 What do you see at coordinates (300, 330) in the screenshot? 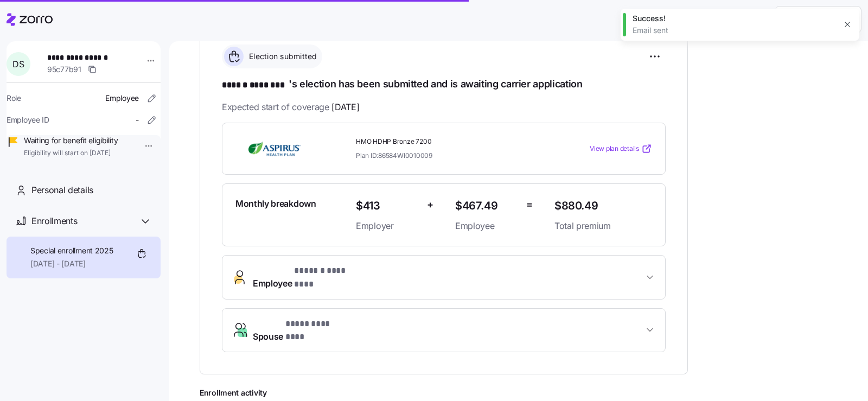
I see `span: Spouse` at bounding box center [300, 330].